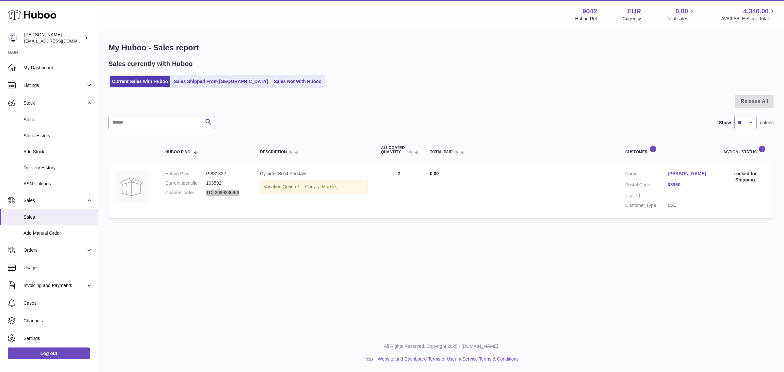 The width and height of the screenshot is (784, 372). Describe the element at coordinates (314, 173) in the screenshot. I see `div: Cylinder Solid Pendant` at that location.